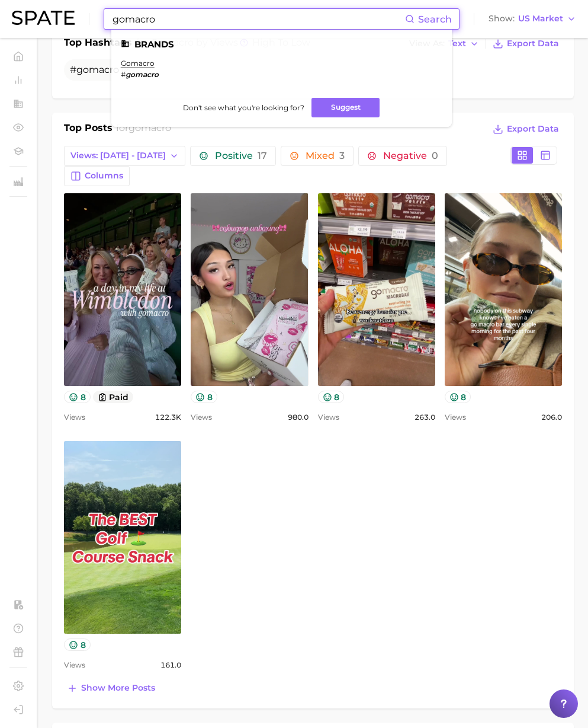 This screenshot has width=588, height=728. I want to click on span: 161.0, so click(171, 665).